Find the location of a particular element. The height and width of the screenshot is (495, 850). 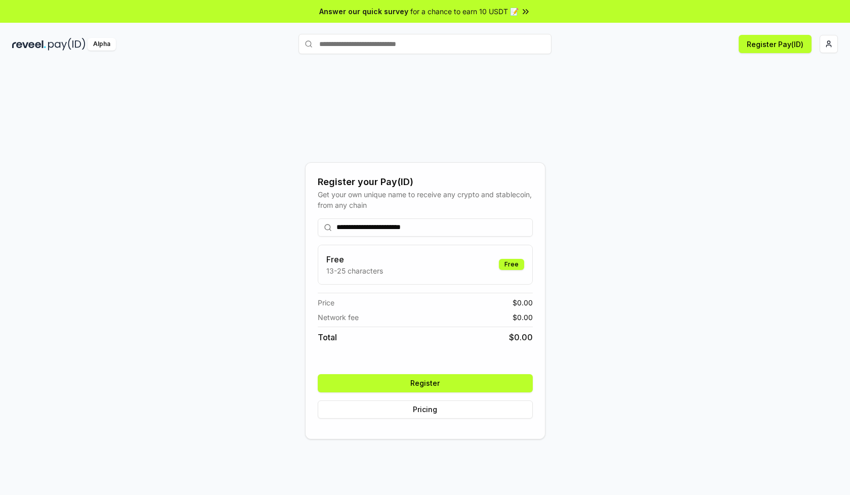

div: Get your own unique name to receive any crypto and stablecoin, from any chain is located at coordinates (425, 200).